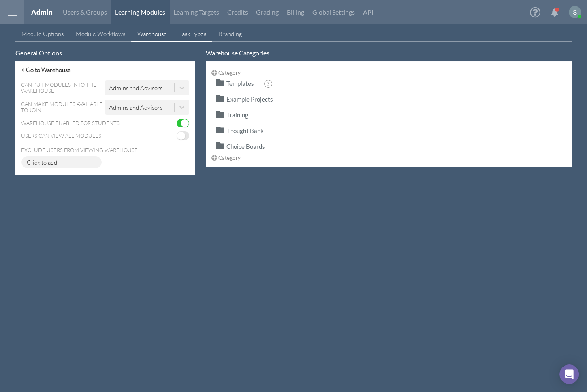  I want to click on a: Warehouse, so click(151, 34).